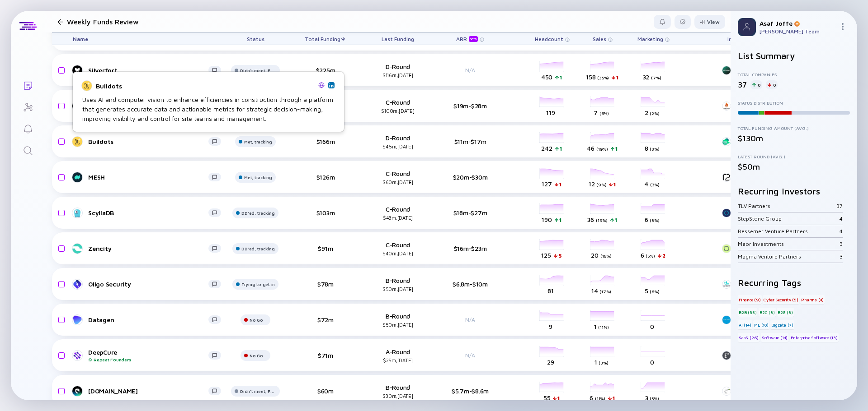 The height and width of the screenshot is (411, 868). Describe the element at coordinates (470, 70) in the screenshot. I see `div: N/A` at that location.